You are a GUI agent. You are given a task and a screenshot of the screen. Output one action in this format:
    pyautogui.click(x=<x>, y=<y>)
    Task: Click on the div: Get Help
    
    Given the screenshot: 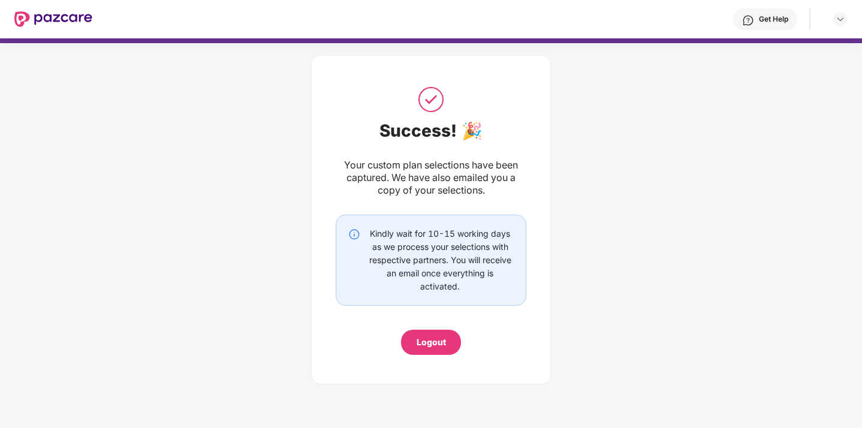 What is the action you would take?
    pyautogui.click(x=773, y=19)
    